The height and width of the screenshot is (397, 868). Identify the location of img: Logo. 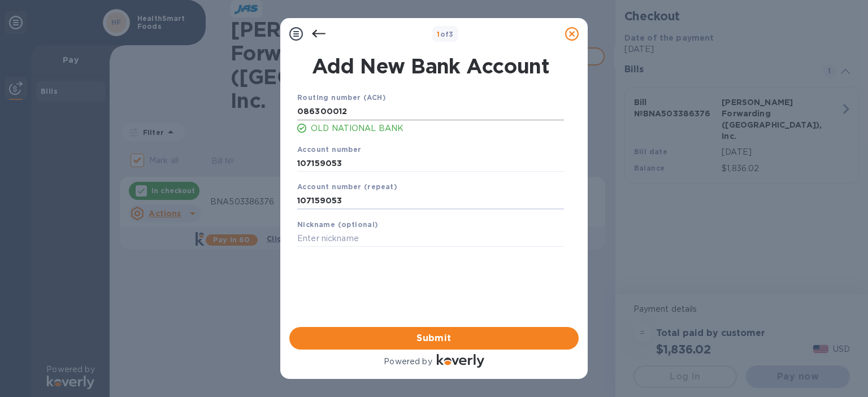
(461, 361).